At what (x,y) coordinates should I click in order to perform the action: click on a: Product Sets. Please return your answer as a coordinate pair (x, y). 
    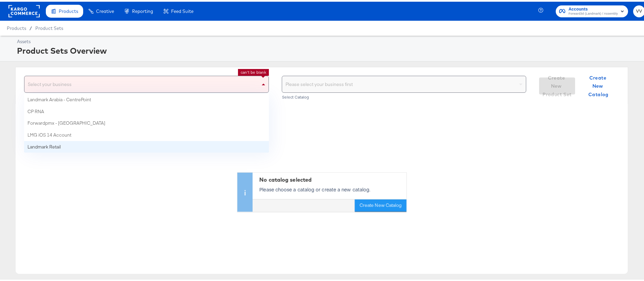
    Looking at the image, I should click on (49, 26).